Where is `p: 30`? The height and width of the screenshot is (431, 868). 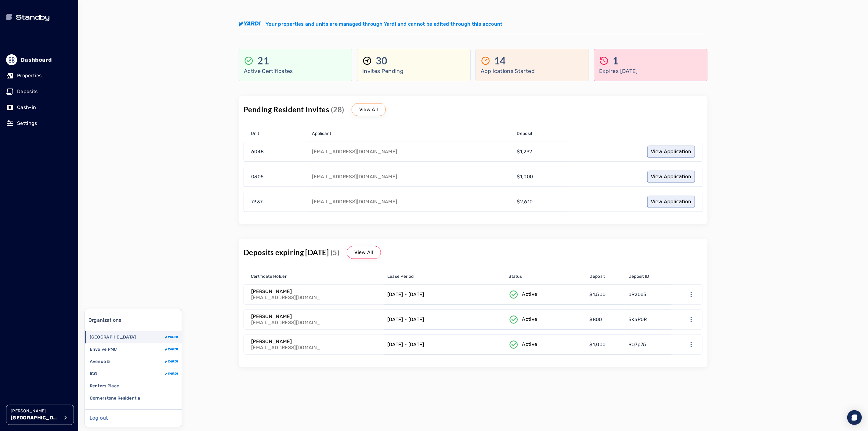
p: 30 is located at coordinates (381, 61).